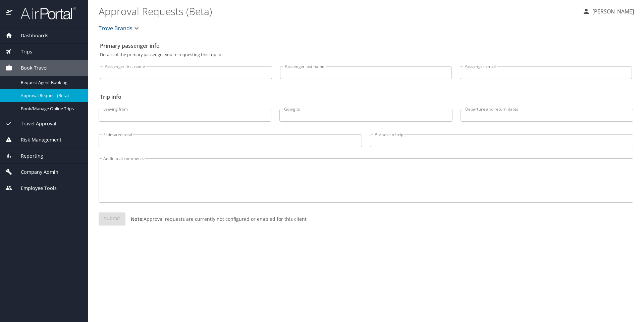 This screenshot has width=644, height=322. I want to click on span: Risk Management, so click(37, 140).